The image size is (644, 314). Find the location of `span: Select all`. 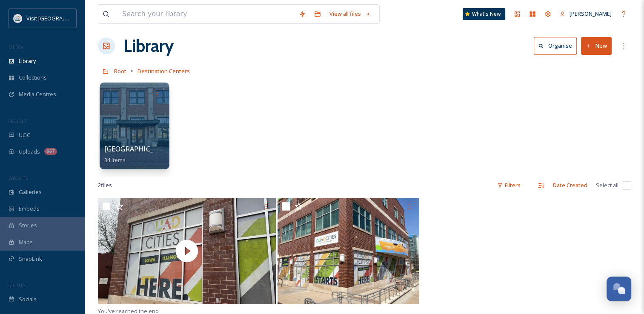

span: Select all is located at coordinates (607, 185).